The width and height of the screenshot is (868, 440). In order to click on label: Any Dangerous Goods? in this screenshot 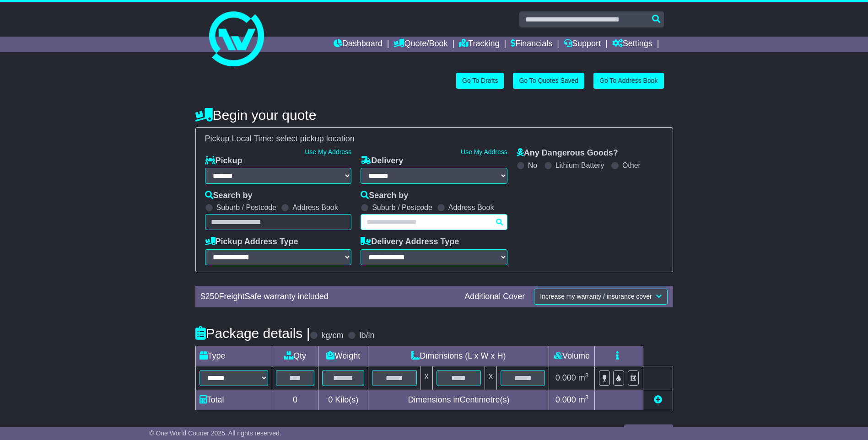, I will do `click(567, 153)`.